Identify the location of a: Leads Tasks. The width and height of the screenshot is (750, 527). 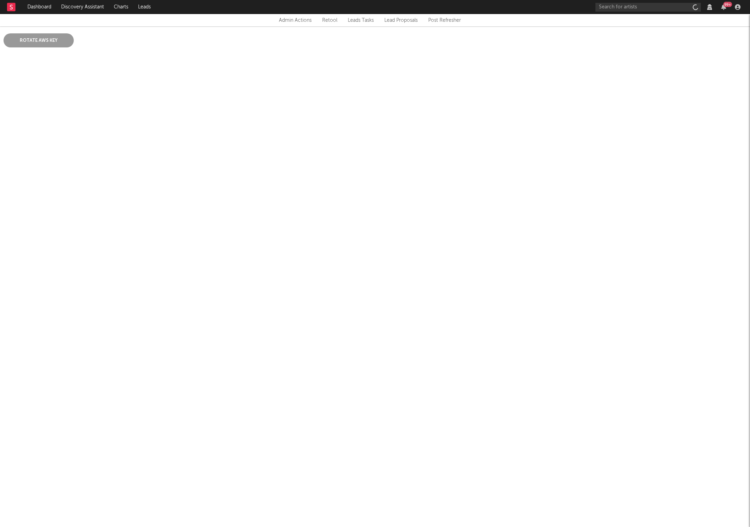
(361, 20).